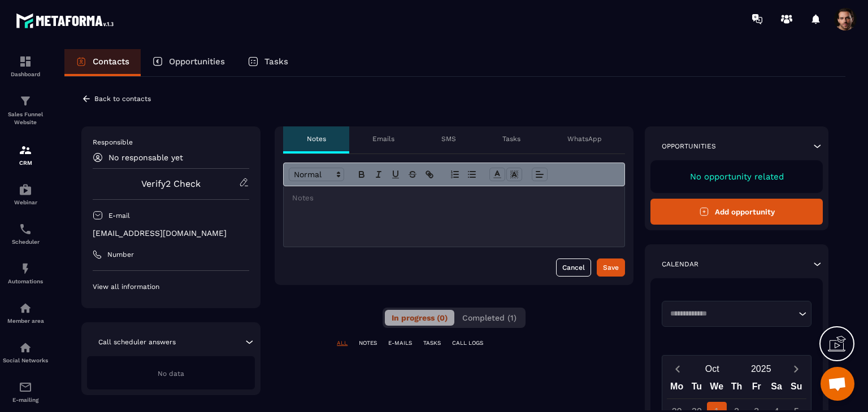 The width and height of the screenshot is (868, 412). I want to click on p: Dashboard, so click(25, 74).